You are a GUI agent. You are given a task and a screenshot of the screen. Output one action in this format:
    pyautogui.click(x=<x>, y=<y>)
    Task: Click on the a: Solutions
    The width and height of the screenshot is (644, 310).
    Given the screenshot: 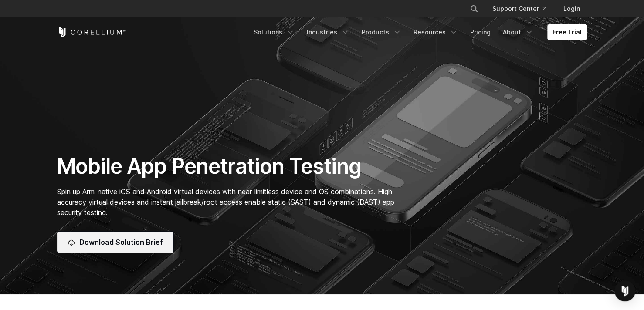 What is the action you would take?
    pyautogui.click(x=274, y=33)
    